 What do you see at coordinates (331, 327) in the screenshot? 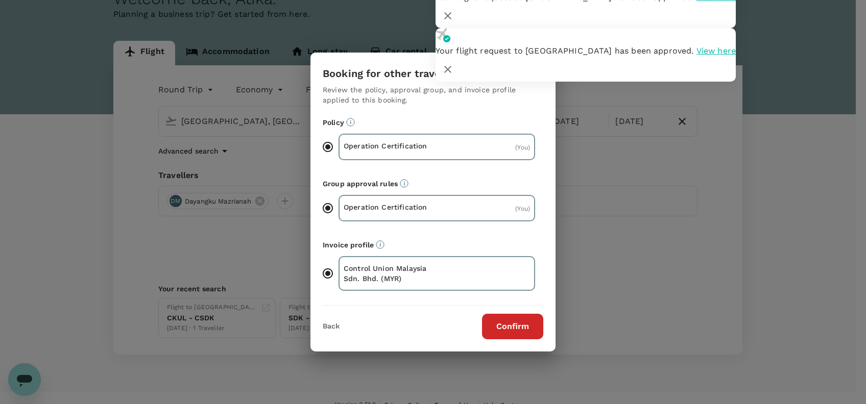
I see `button: Back` at bounding box center [331, 327].